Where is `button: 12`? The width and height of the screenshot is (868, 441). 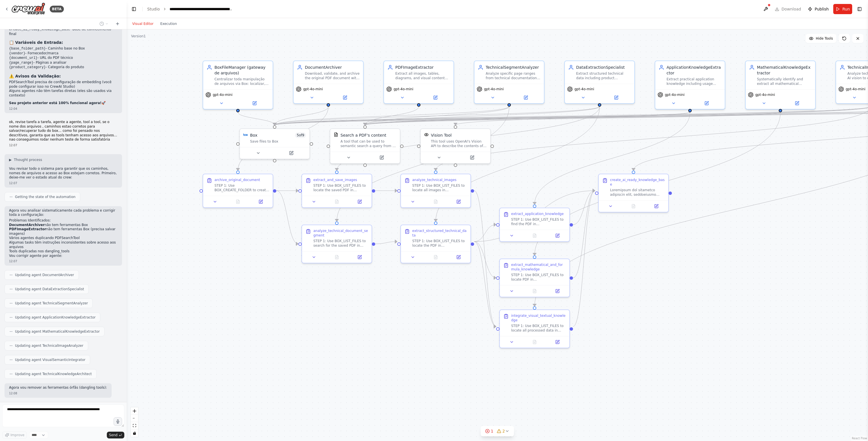 button: 12 is located at coordinates (497, 431).